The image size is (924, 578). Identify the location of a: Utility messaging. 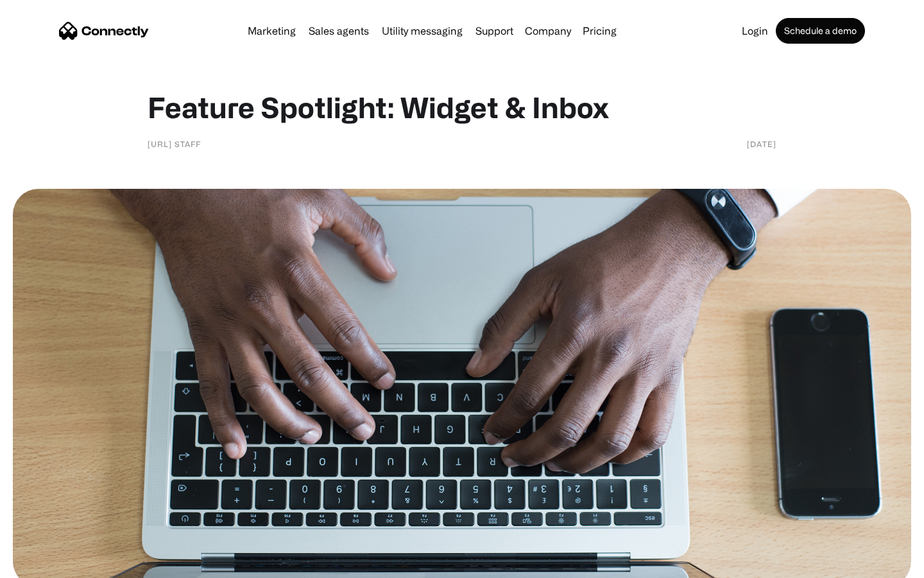
(422, 31).